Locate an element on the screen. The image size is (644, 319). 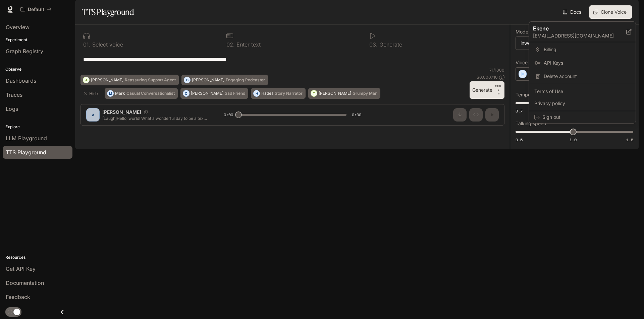
a: Terms of Use is located at coordinates (582, 92).